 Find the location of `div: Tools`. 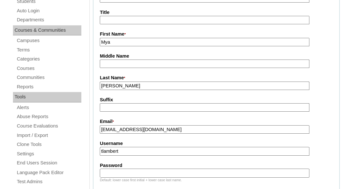

div: Tools is located at coordinates (47, 97).